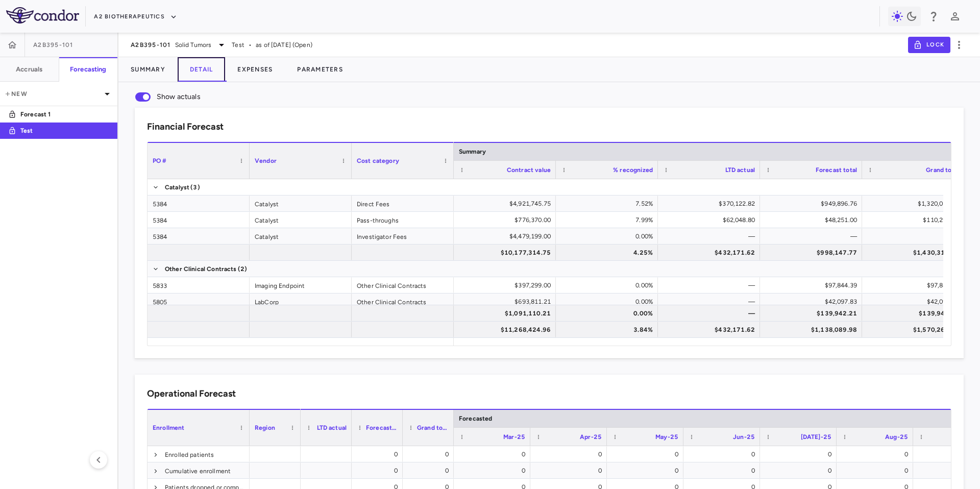 Image resolution: width=980 pixels, height=489 pixels. What do you see at coordinates (202, 70) in the screenshot?
I see `button: Detail` at bounding box center [202, 70].